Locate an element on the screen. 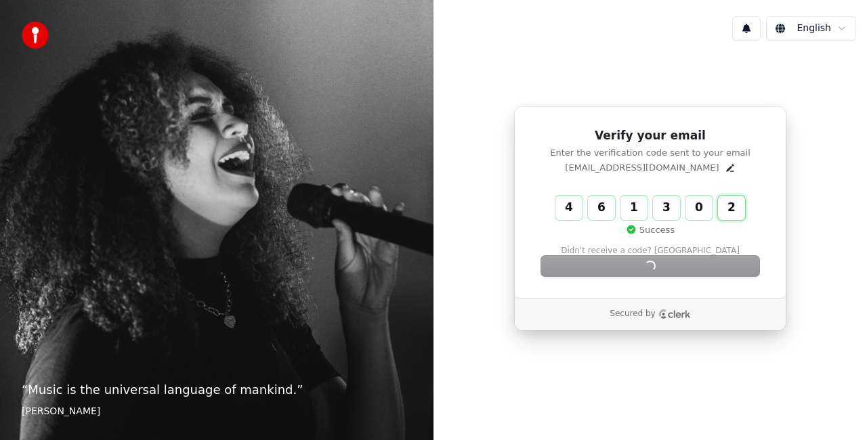 The width and height of the screenshot is (867, 440). img: youka is located at coordinates (35, 35).